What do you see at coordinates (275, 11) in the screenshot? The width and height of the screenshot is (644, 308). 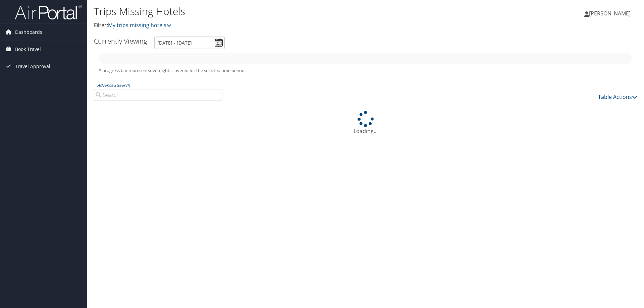 I see `h1: Trips Missing Hotels` at bounding box center [275, 11].